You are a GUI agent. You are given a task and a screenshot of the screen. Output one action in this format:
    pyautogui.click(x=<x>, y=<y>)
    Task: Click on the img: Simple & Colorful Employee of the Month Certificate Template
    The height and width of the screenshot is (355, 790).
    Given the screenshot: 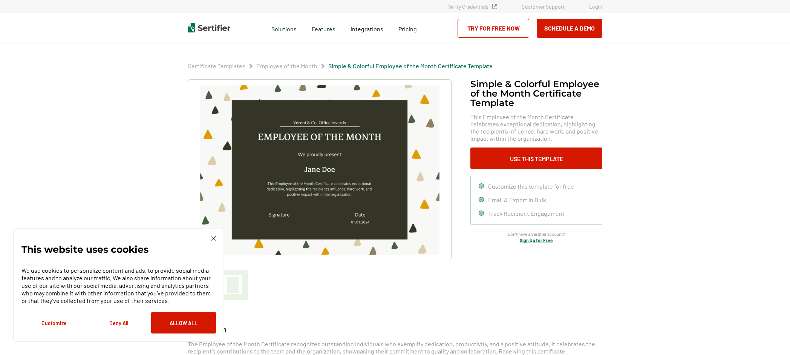 What is the action you would take?
    pyautogui.click(x=320, y=170)
    